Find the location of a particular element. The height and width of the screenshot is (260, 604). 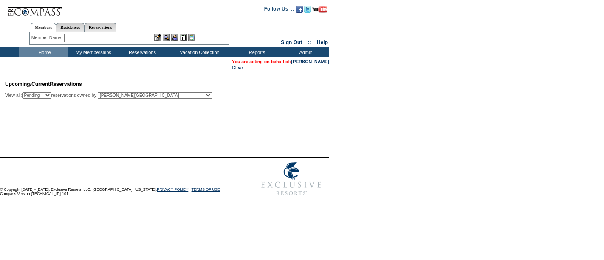

a: Help is located at coordinates (322, 42).